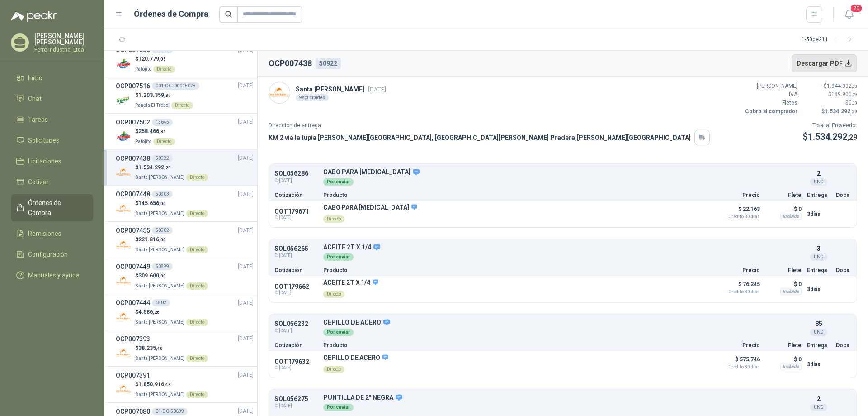 Image resolution: width=868 pixels, height=416 pixels. I want to click on span: 38.235, so click(151, 348).